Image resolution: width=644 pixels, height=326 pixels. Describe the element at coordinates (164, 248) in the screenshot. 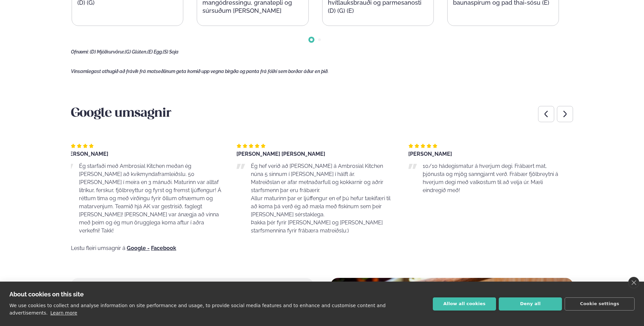

I see `a: Facebook` at that location.